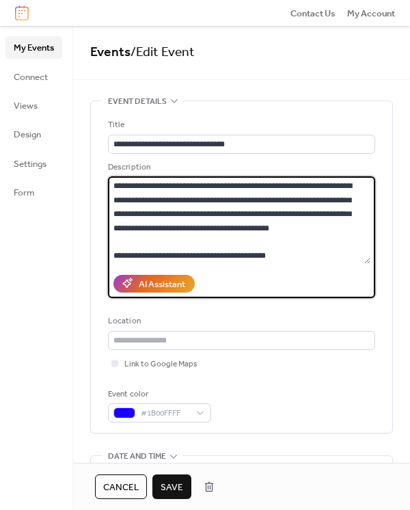 The width and height of the screenshot is (410, 510). What do you see at coordinates (33, 192) in the screenshot?
I see `a: Form` at bounding box center [33, 192].